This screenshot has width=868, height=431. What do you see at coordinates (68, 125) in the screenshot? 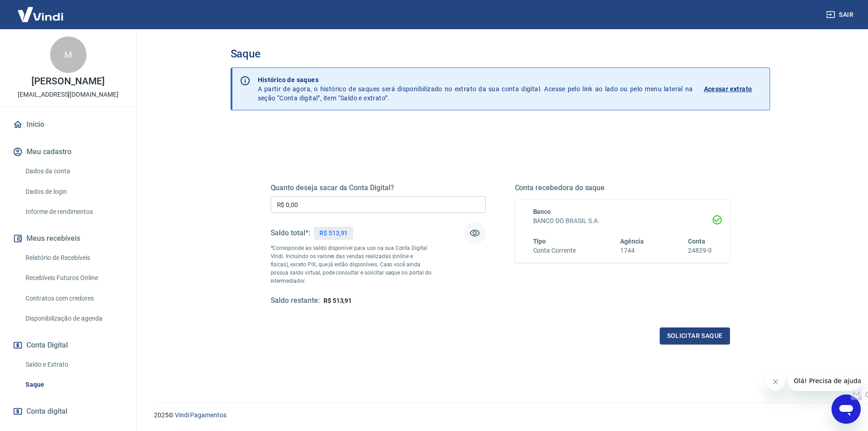
I see `a: Início` at bounding box center [68, 125].